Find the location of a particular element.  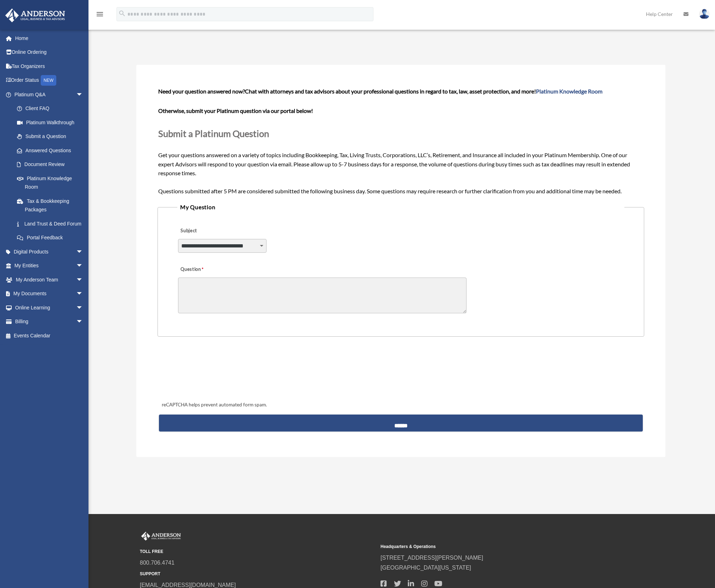

a: Platinum Walkthrough is located at coordinates (52, 123).